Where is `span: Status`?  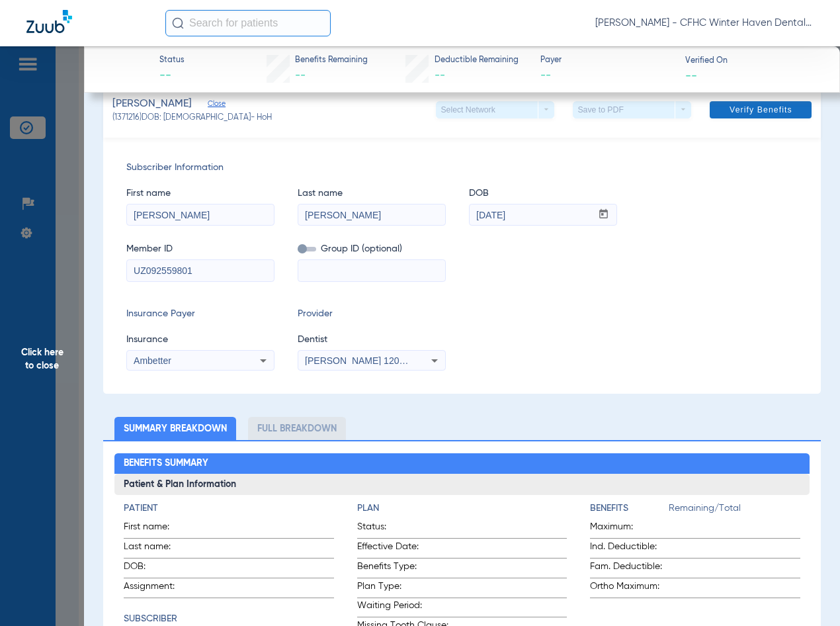 span: Status is located at coordinates (172, 61).